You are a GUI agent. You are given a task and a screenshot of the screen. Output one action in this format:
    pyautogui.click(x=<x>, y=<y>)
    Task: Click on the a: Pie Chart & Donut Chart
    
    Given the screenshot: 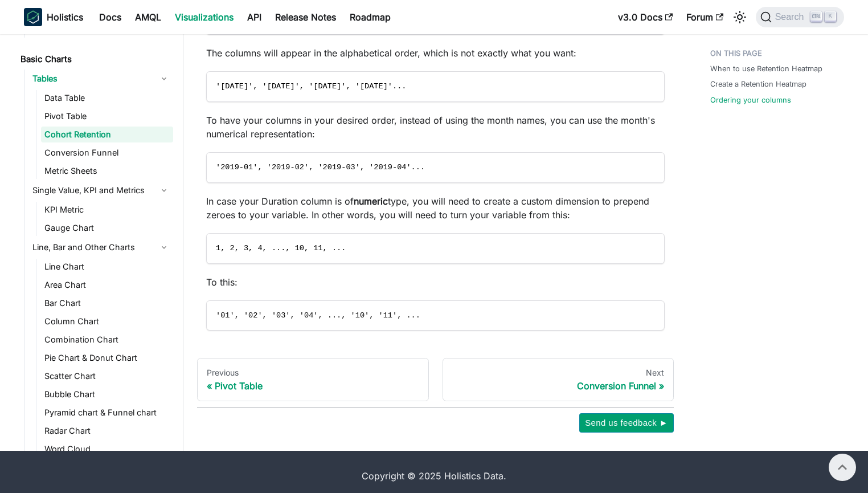 What is the action you would take?
    pyautogui.click(x=107, y=358)
    